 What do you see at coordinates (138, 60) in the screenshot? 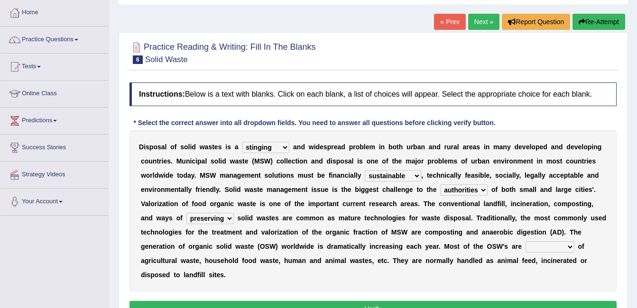
I see `span: 6` at bounding box center [138, 60].